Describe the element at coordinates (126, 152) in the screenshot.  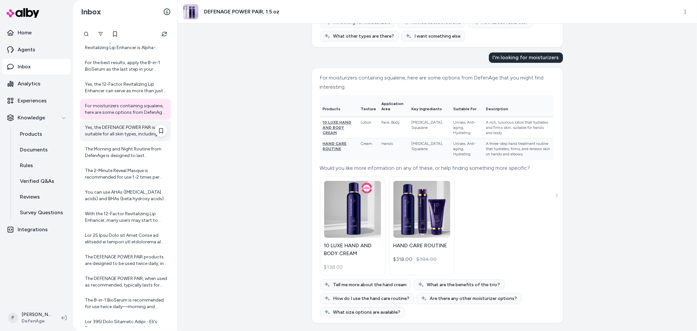
I see `div: The Morning and Night Routine from DefenAge is designed to last approximately 4 to 8 weeks when u...` at that location.